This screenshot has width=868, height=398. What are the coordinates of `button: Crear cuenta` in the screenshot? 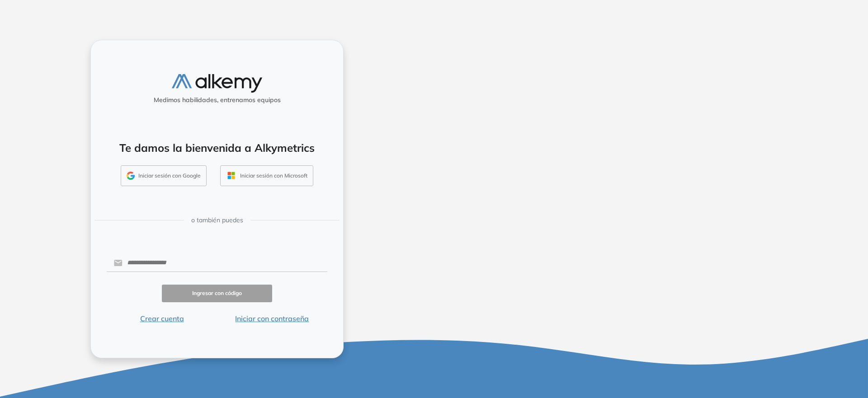 It's located at (162, 319).